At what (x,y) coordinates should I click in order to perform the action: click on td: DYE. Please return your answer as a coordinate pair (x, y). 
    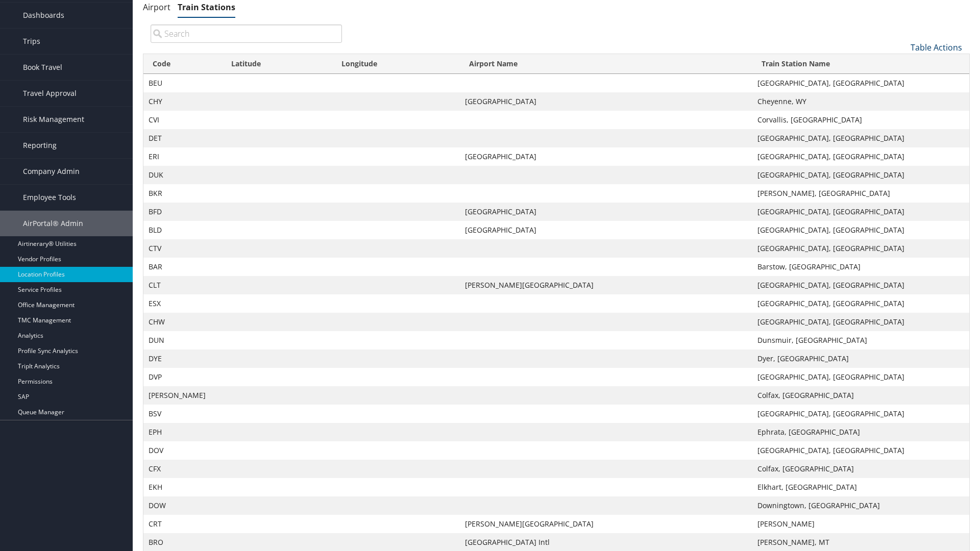
    Looking at the image, I should click on (183, 358).